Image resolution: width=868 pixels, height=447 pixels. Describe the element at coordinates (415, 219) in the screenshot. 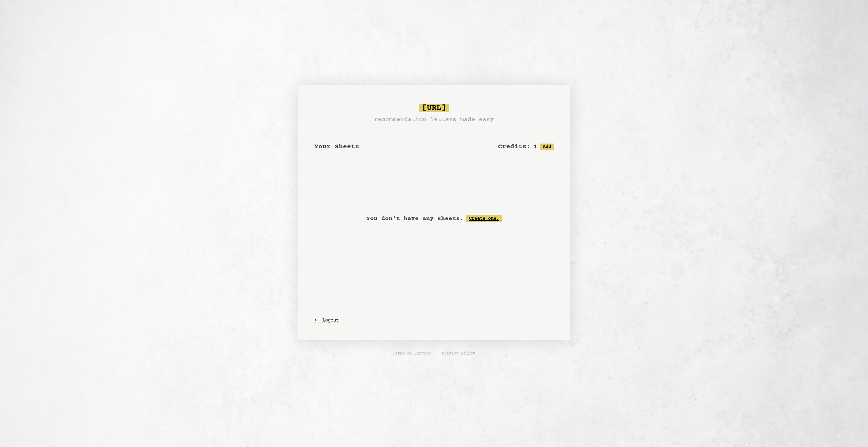

I see `p: You don't have any sheets.` at that location.